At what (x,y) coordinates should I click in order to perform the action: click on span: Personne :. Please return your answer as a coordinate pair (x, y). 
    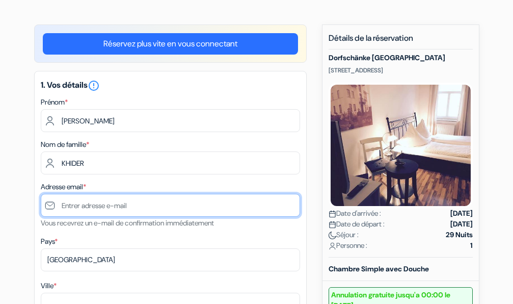
    Looking at the image, I should click on (348, 245).